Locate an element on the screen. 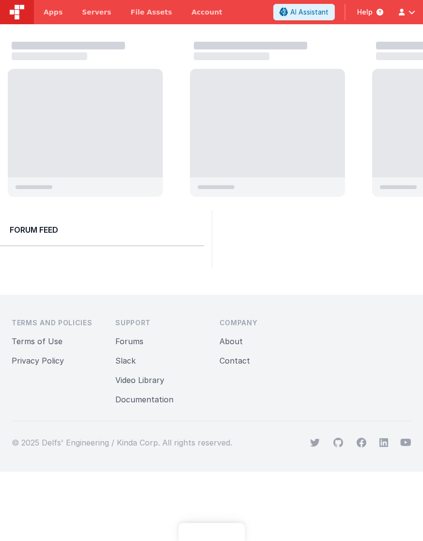 The image size is (423, 541). svg: viewBox="0 0 24 24" aria-hidden="true"> is located at coordinates (384, 442).